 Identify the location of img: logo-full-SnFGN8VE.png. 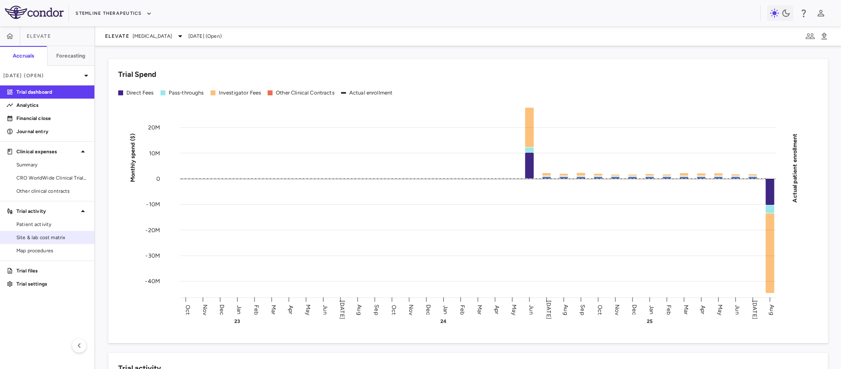
(34, 12).